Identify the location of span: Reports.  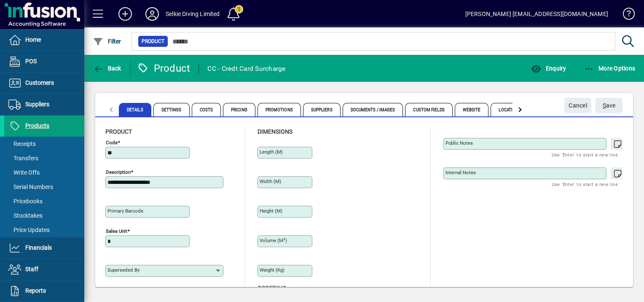
(35, 291).